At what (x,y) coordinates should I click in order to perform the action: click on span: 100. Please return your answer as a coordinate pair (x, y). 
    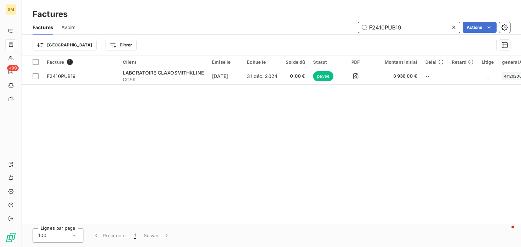
    Looking at the image, I should click on (42, 236).